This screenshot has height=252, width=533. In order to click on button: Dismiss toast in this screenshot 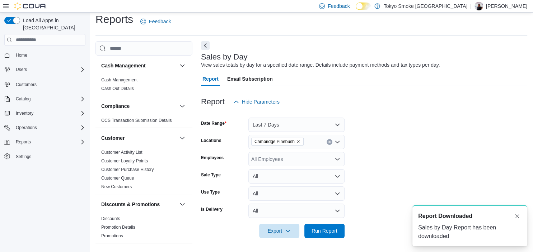, I will do `click(517, 216)`.